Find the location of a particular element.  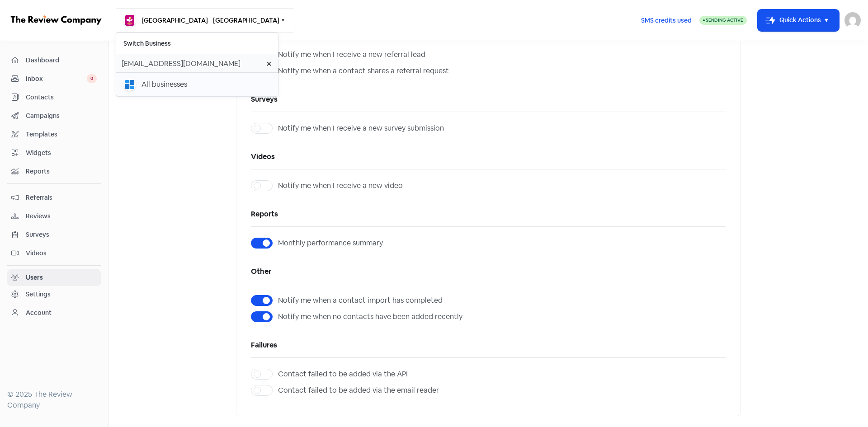

span: Referrals is located at coordinates (61, 197).